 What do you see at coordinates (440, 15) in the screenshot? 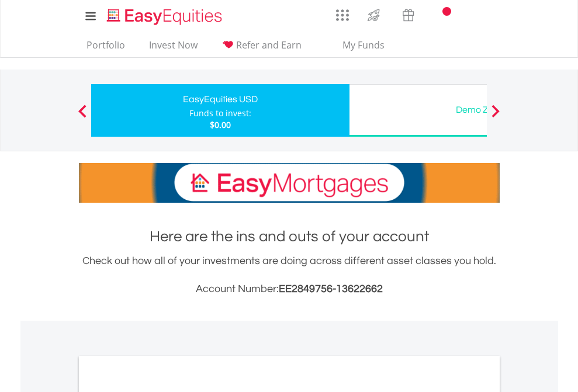
I see `a: Notifications` at bounding box center [440, 15].